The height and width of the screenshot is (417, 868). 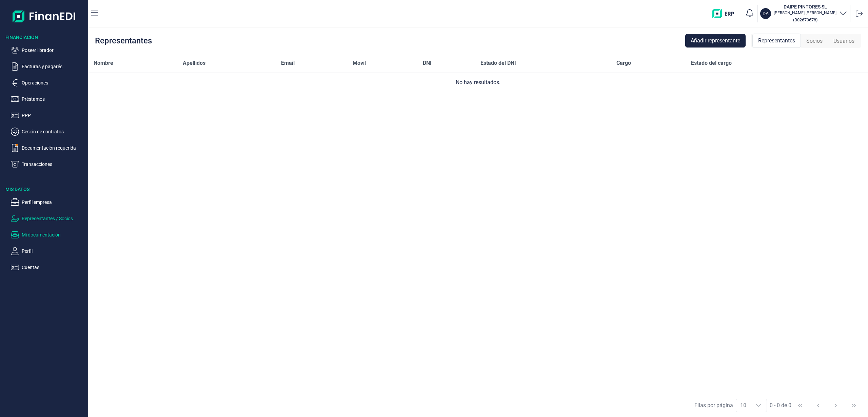 What do you see at coordinates (48, 66) in the screenshot?
I see `button: Facturas y pagarés` at bounding box center [48, 66].